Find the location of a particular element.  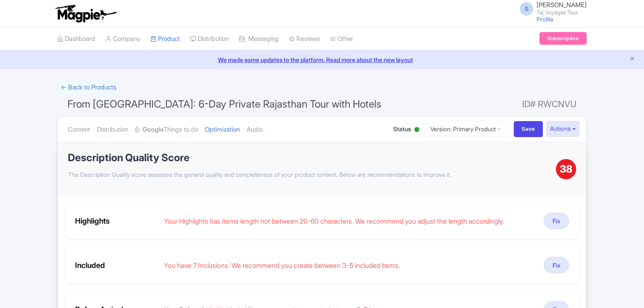

a: ← Back to Products is located at coordinates (88, 87).